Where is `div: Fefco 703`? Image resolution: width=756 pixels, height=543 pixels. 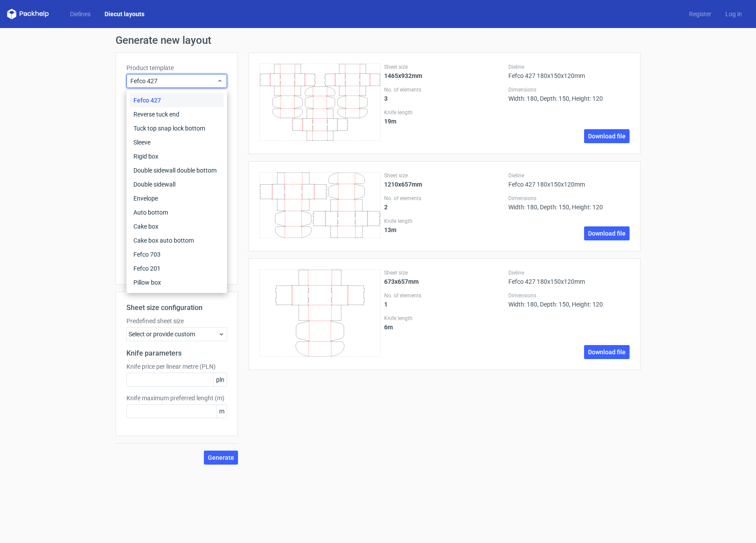 div: Fefco 703 is located at coordinates (177, 254).